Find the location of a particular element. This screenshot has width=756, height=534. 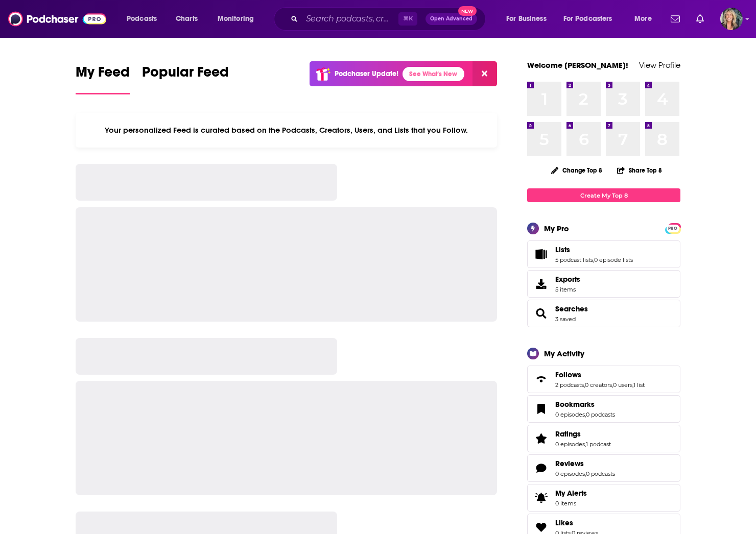

input: Search podcasts, credits, & more... is located at coordinates (350, 19).